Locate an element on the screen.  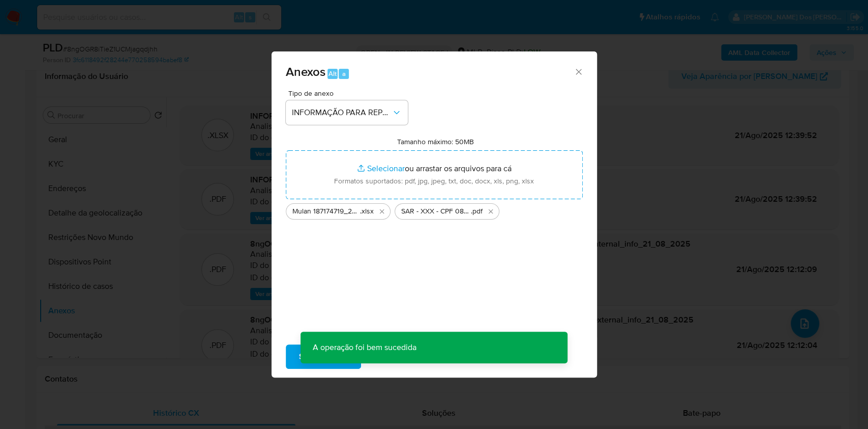
button: Fechar is located at coordinates (578, 71).